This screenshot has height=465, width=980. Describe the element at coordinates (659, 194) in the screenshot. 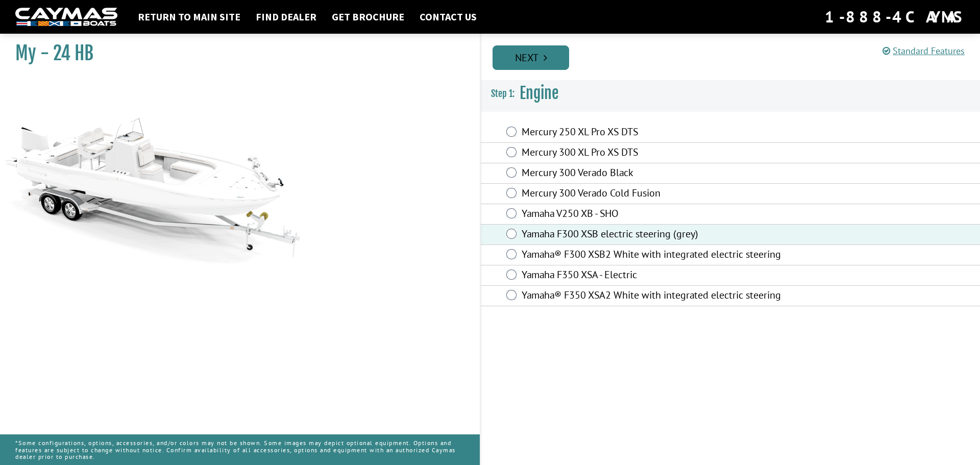

I see `label: Mercury 300 Verado Cold Fusion` at that location.